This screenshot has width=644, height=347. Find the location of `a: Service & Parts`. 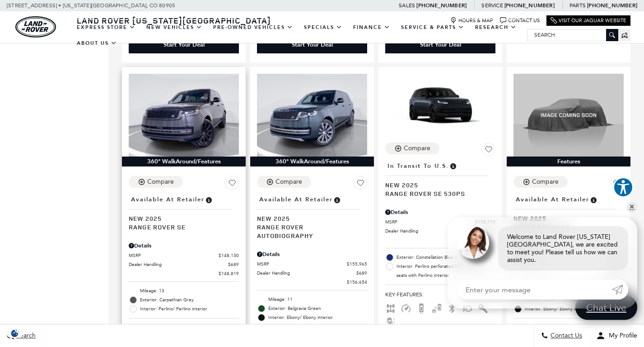

a: Service & Parts is located at coordinates (433, 27).